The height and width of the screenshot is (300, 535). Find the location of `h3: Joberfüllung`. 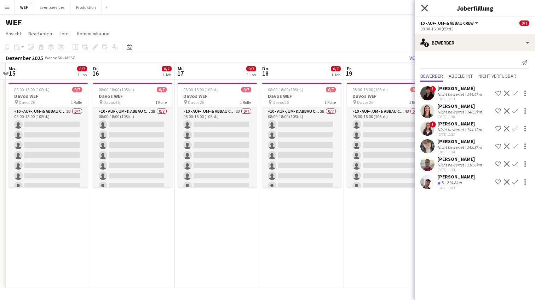

h3: Joberfüllung is located at coordinates (475, 8).